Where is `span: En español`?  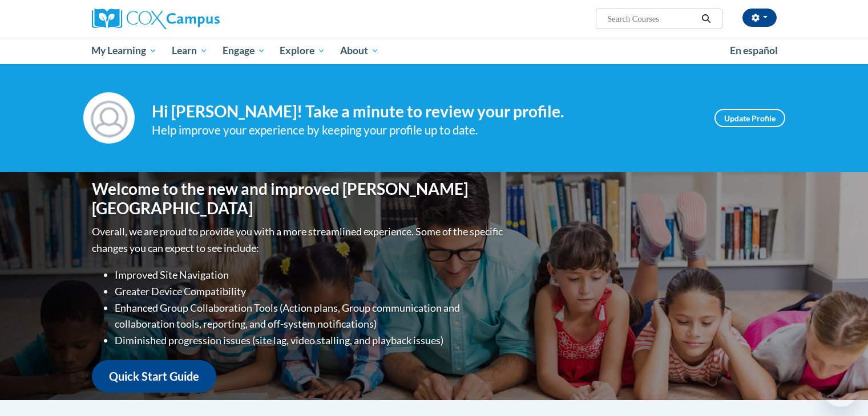
span: En español is located at coordinates (753, 50).